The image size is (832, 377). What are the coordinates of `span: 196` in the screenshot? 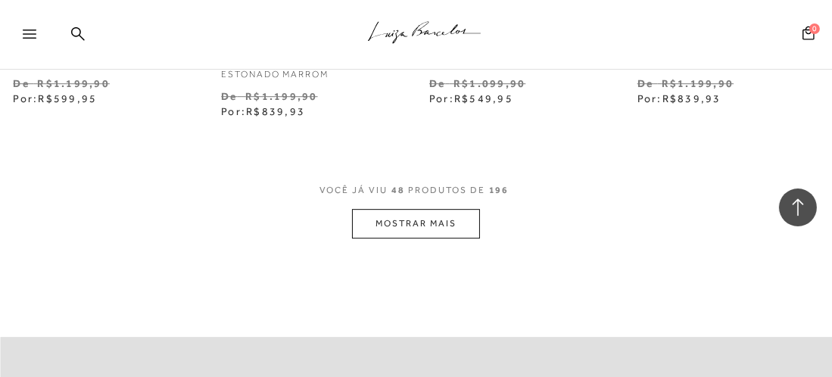 It's located at (499, 190).